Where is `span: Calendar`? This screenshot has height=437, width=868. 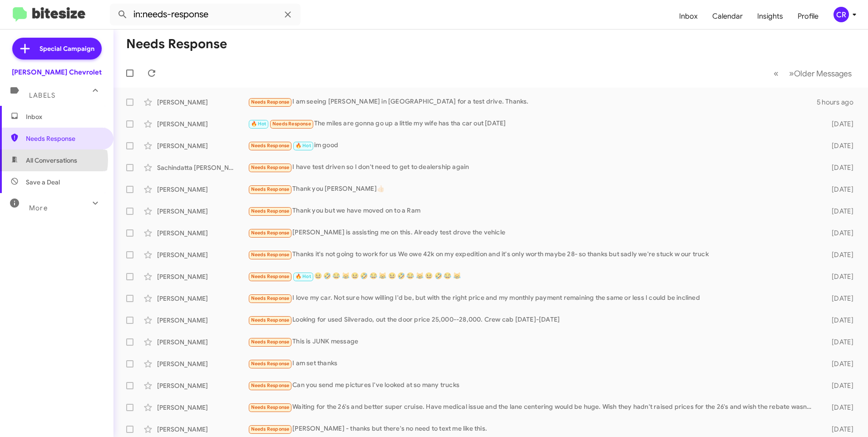 span: Calendar is located at coordinates (727, 16).